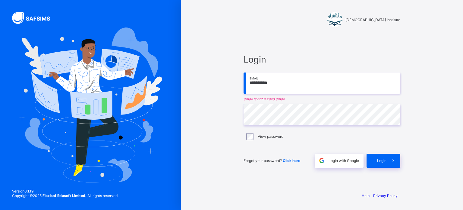 This screenshot has width=463, height=210. I want to click on a: Click here, so click(292, 160).